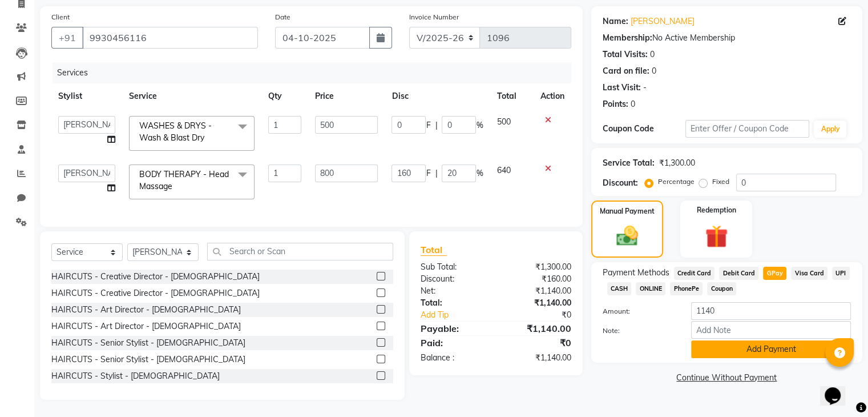 This screenshot has width=868, height=417. What do you see at coordinates (175, 131) in the screenshot?
I see `span: WASHES & DRYS - Wash & Blast Dry` at bounding box center [175, 131].